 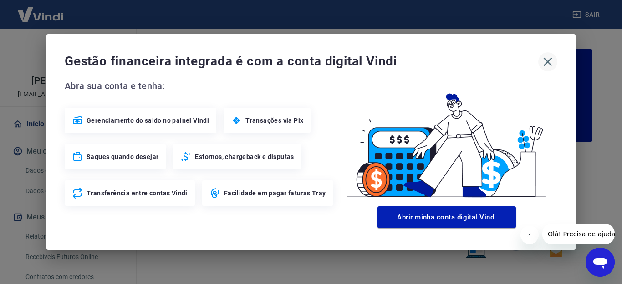 I want to click on button: Abrir minha conta digital Vindi, so click(x=446, y=218).